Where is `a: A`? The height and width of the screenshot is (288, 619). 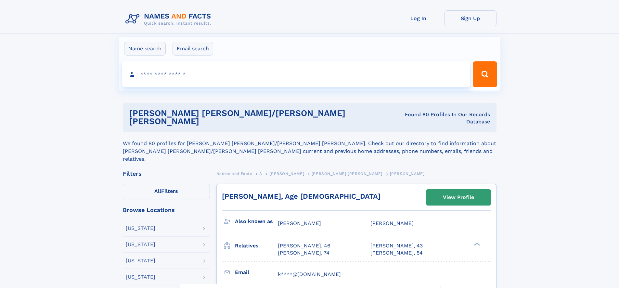
a: A is located at coordinates (260, 173).